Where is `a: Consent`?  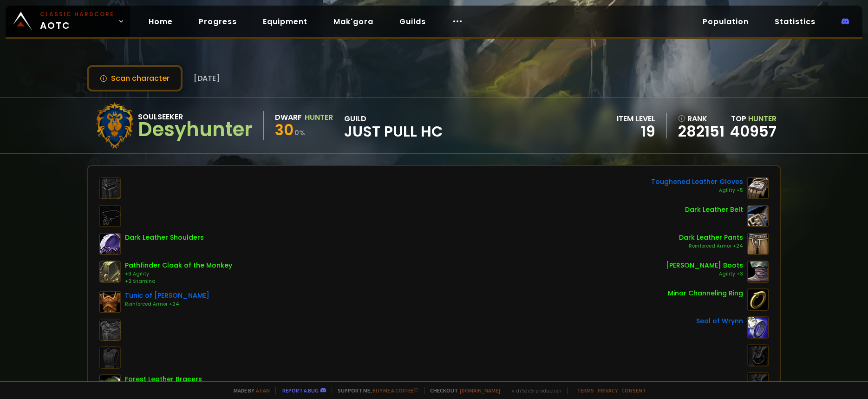
a: Consent is located at coordinates (634, 390).